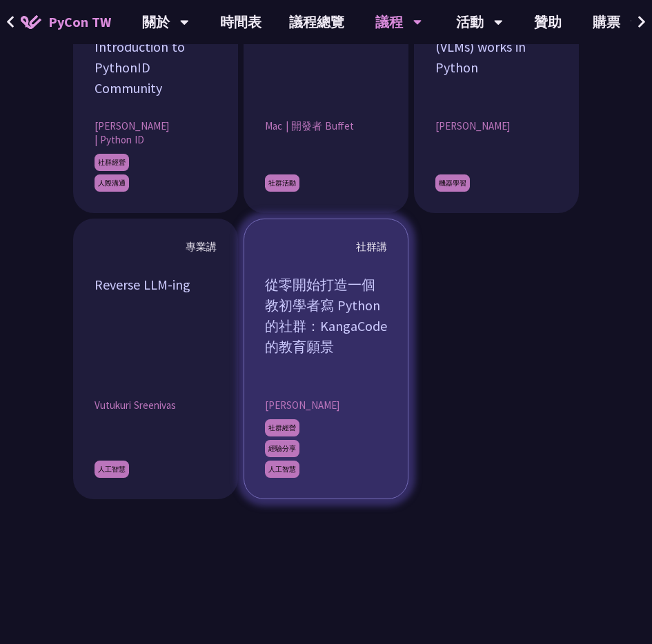 The image size is (652, 644). What do you see at coordinates (135, 406) in the screenshot?
I see `span: Vutukuri Sreenivas` at bounding box center [135, 406].